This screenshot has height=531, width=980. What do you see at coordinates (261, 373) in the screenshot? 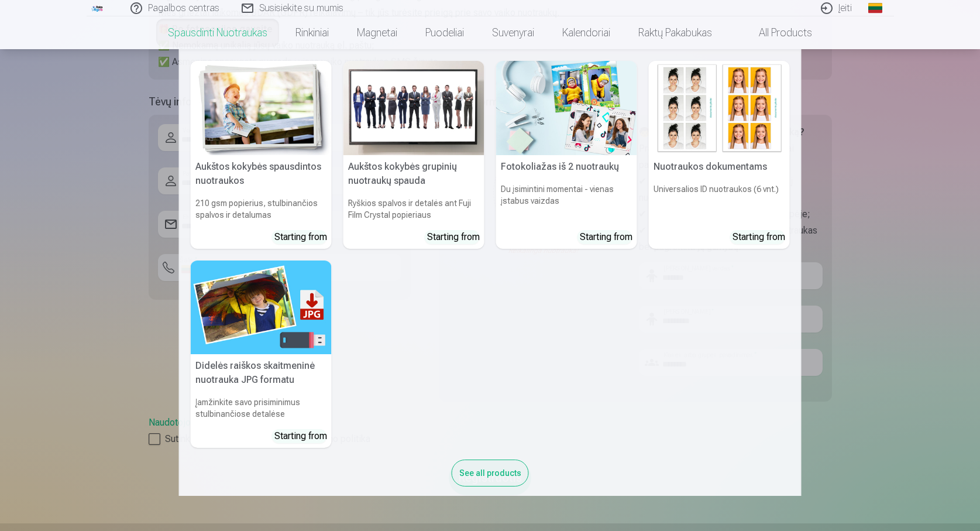
I see `h5: Didelės raiškos skaitmeninė nuotrauka JPG formatu` at bounding box center [261, 373].